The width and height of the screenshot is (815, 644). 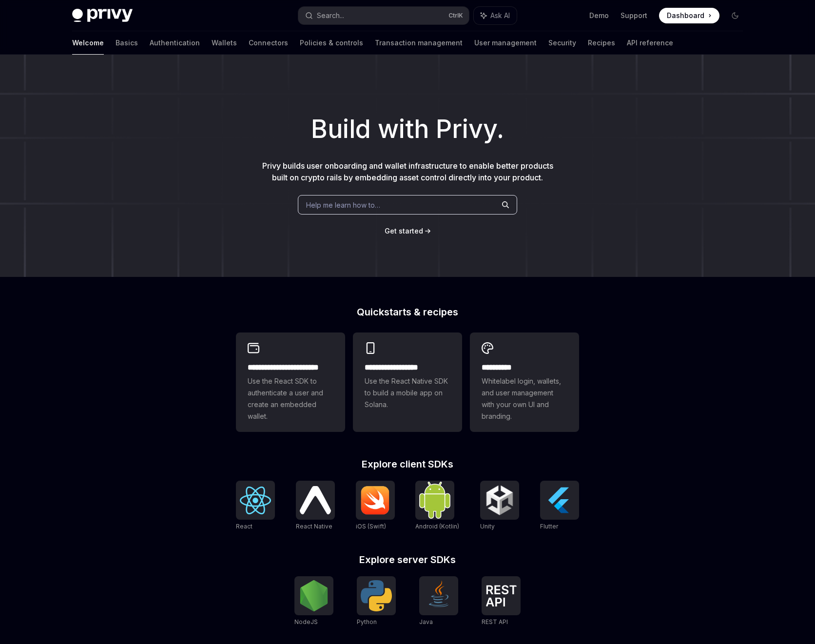 I want to click on span: Dashboard, so click(x=686, y=15).